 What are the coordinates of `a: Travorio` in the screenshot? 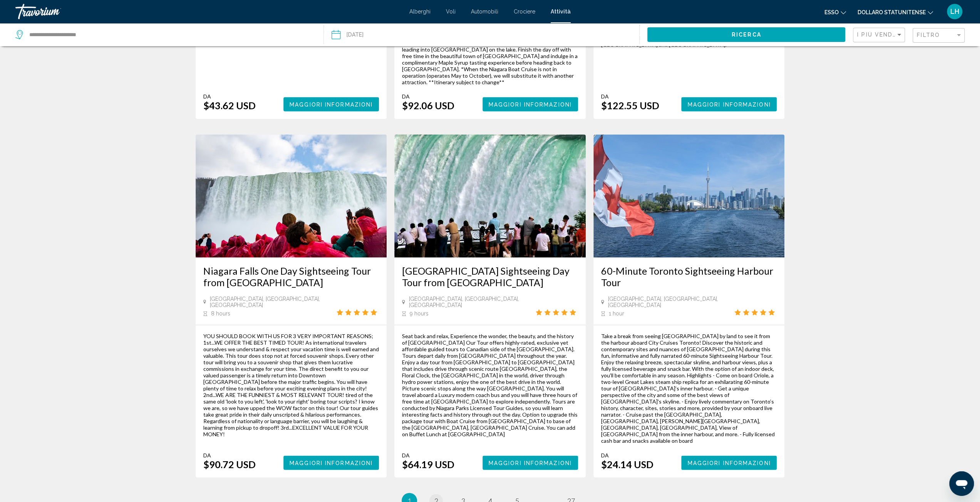 It's located at (208, 11).